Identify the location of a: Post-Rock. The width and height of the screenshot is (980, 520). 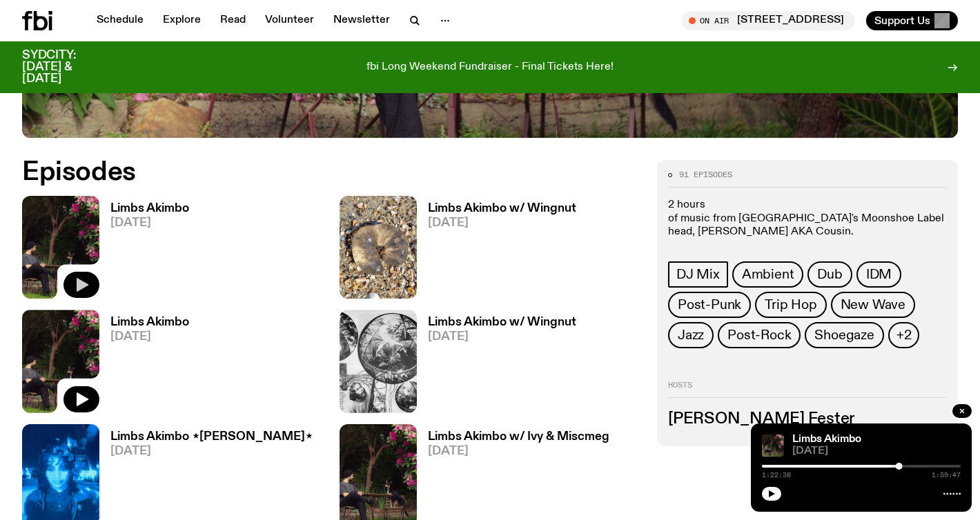
(759, 336).